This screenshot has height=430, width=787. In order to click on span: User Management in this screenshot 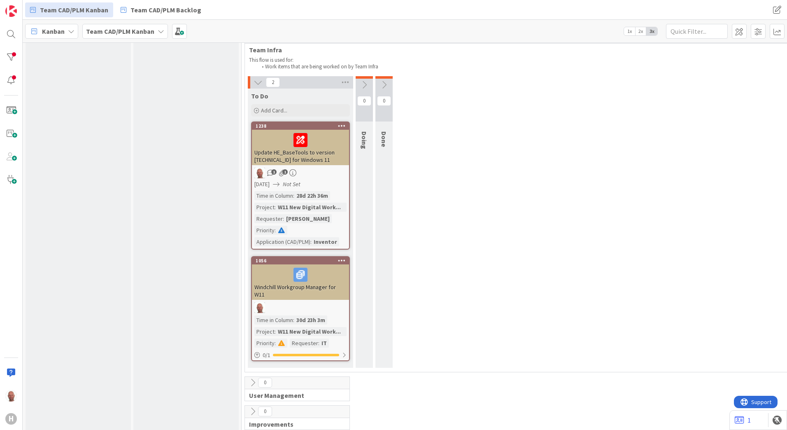, I will do `click(294, 395)`.